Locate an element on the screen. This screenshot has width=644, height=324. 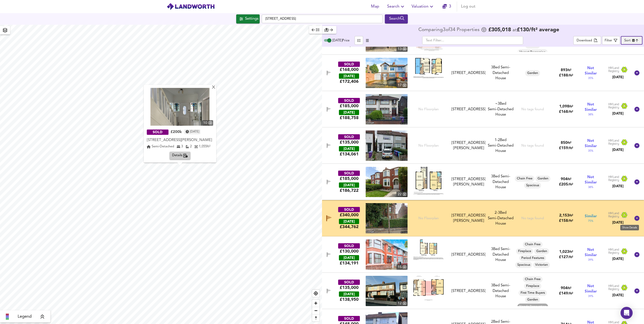
span: Map is located at coordinates (375, 7).